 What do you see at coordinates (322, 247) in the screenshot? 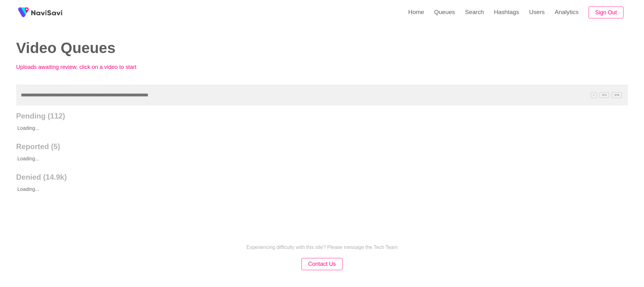
I see `p: Experiencing difficulty with this site? Please message the Tech Team` at bounding box center [322, 247].